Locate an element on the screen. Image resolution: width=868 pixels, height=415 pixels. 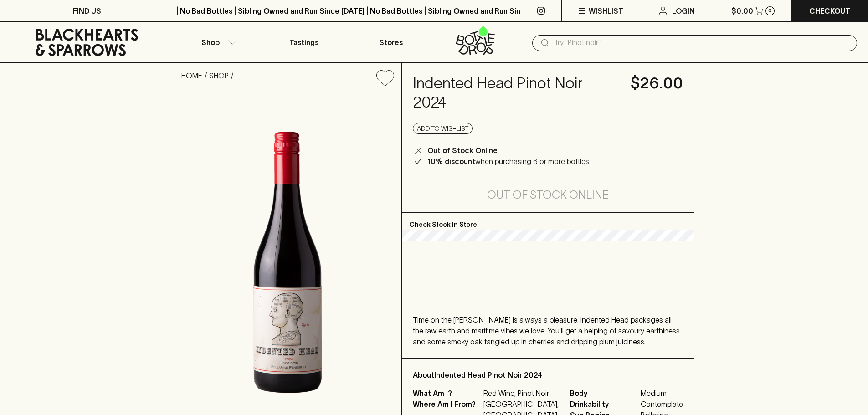
p: About Indented Head Pinot Noir 2024 is located at coordinates (547, 375).